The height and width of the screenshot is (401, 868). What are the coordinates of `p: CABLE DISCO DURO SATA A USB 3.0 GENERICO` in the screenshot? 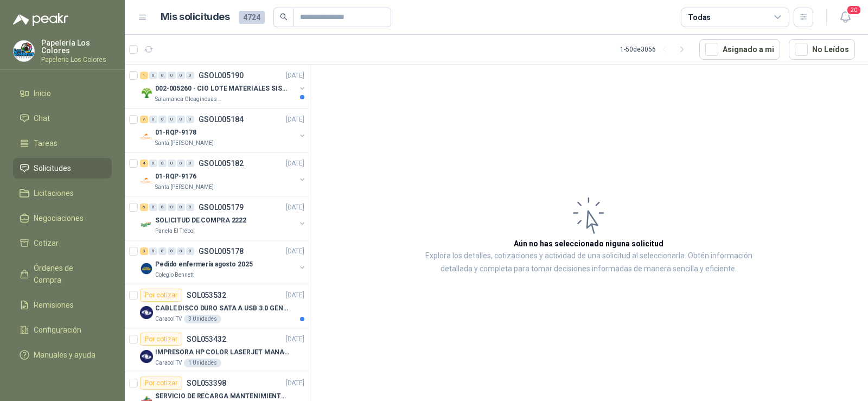 It's located at (222, 308).